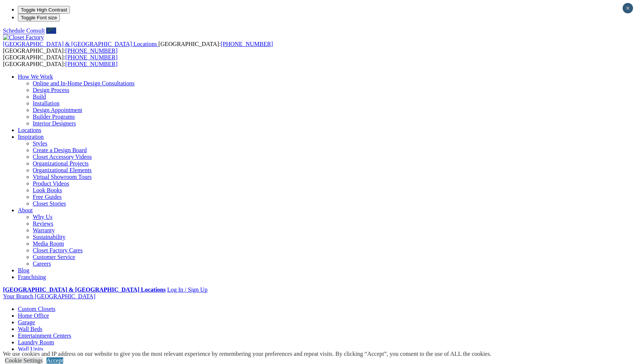  Describe the element at coordinates (54, 116) in the screenshot. I see `a: Builder Programs` at that location.